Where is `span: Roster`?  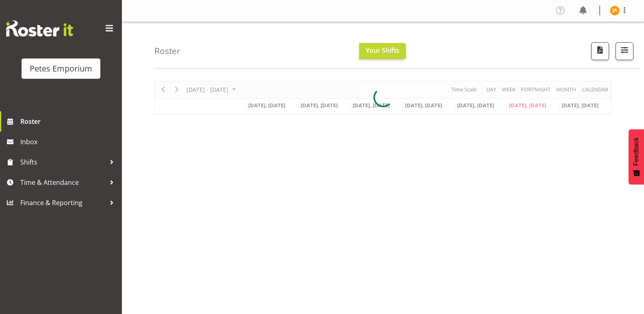 span: Roster is located at coordinates (69, 121).